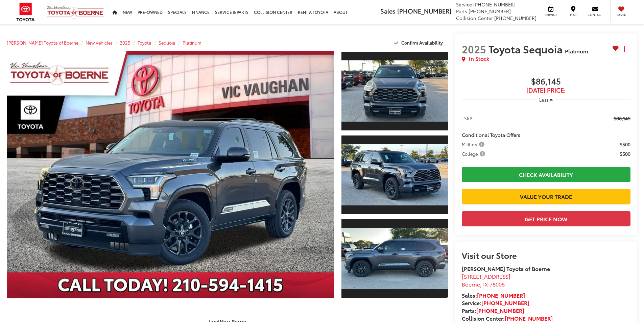 Image resolution: width=644 pixels, height=322 pixels. Describe the element at coordinates (99, 42) in the screenshot. I see `span: New Vehicles` at that location.